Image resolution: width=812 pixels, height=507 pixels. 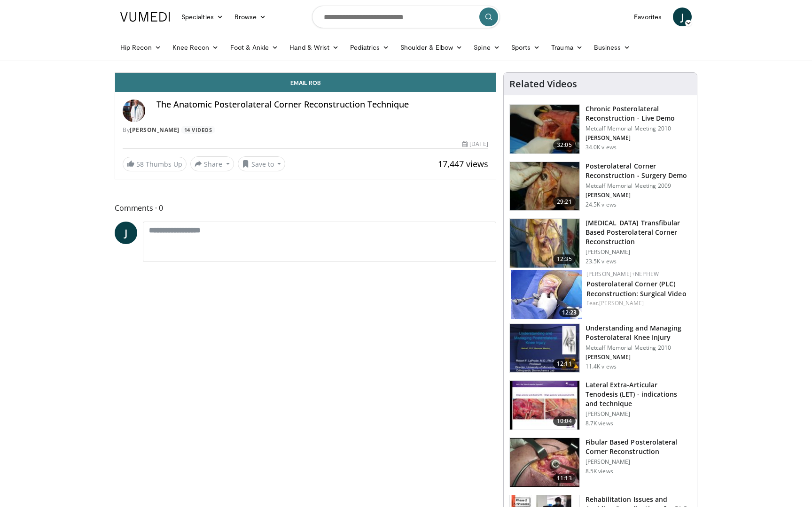 I want to click on button: Share, so click(x=212, y=164).